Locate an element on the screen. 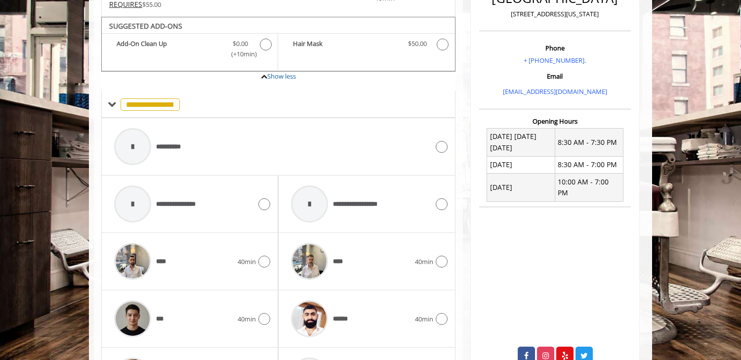  label: Add-On Clean Up is located at coordinates (190, 50).